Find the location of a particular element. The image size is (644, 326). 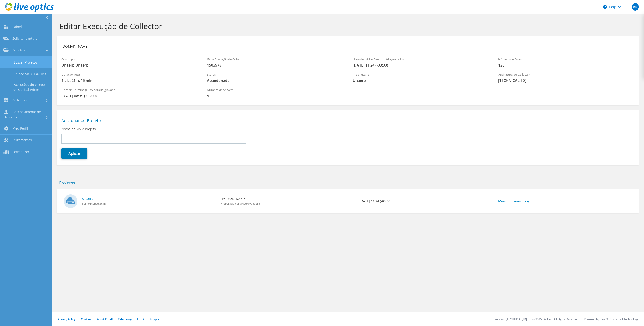

label: Criado por is located at coordinates (130, 59).